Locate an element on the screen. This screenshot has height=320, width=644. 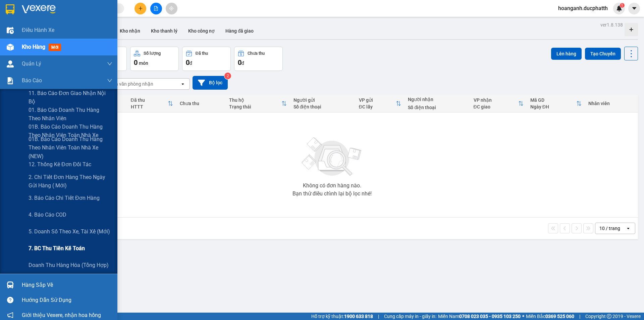
div: Người gửi is located at coordinates (323, 100).